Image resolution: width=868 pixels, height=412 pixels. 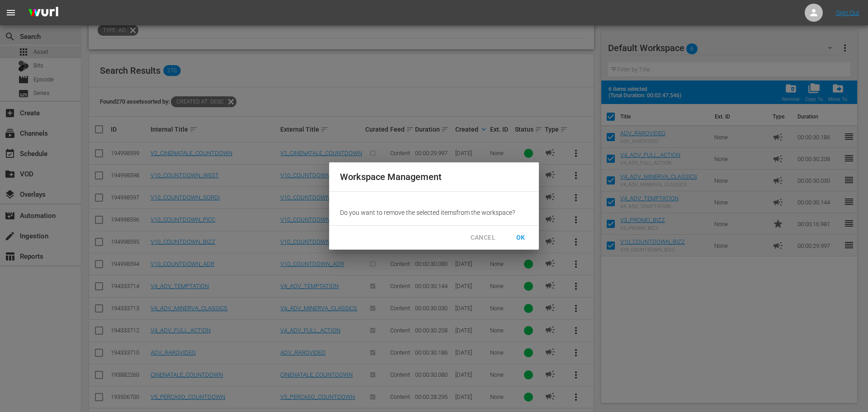 What do you see at coordinates (521, 237) in the screenshot?
I see `span: OK` at bounding box center [521, 237].